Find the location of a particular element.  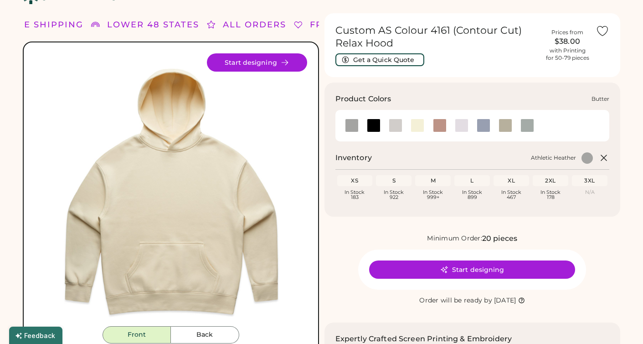

div: Order will be ready by is located at coordinates (456, 300).